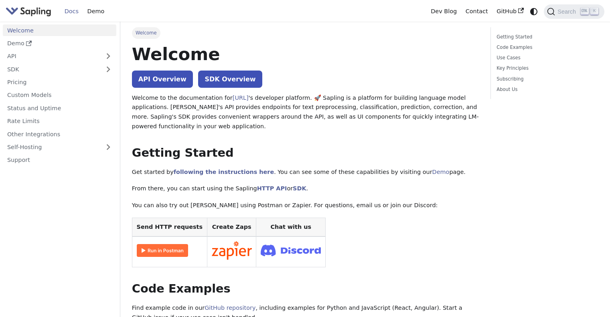  What do you see at coordinates (59, 147) in the screenshot?
I see `a: Self-Hosting` at bounding box center [59, 147].